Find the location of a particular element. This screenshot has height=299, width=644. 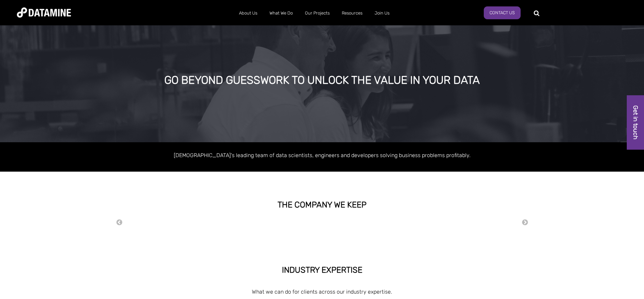

button: Previous is located at coordinates (119, 222).